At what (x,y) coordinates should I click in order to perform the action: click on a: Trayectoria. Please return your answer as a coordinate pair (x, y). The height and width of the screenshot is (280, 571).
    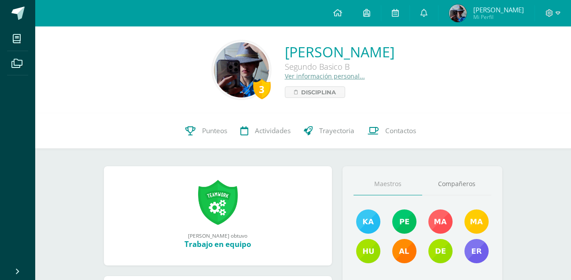
    Looking at the image, I should click on (329, 131).